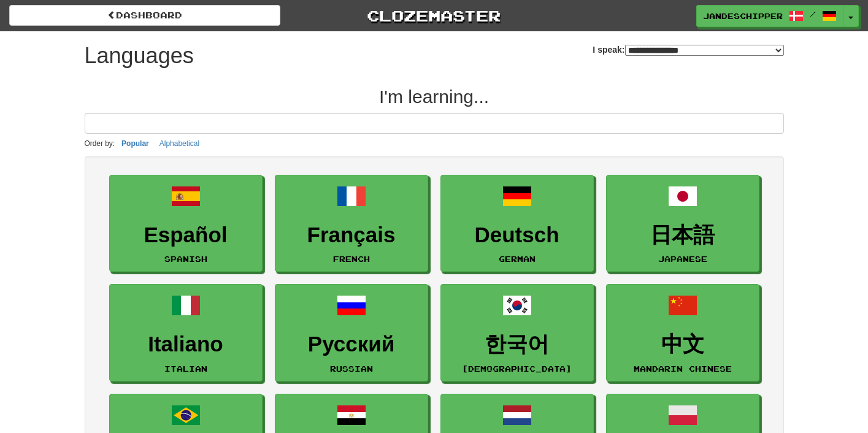 This screenshot has width=868, height=433. Describe the element at coordinates (186, 369) in the screenshot. I see `small: Italian` at that location.